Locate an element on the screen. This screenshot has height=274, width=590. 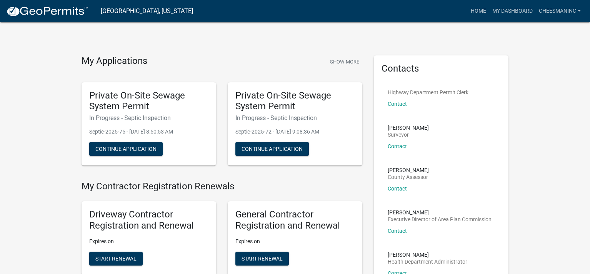
a: cheesmaninc is located at coordinates (560, 11).